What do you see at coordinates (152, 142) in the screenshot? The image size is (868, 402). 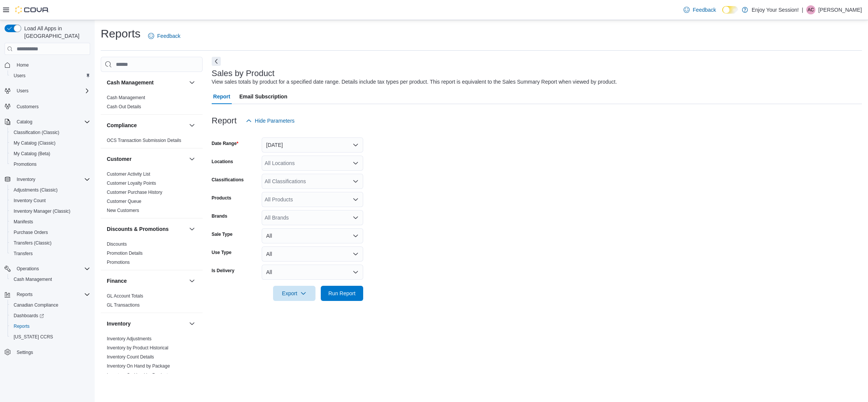 I see `div: Compliance` at bounding box center [152, 142].